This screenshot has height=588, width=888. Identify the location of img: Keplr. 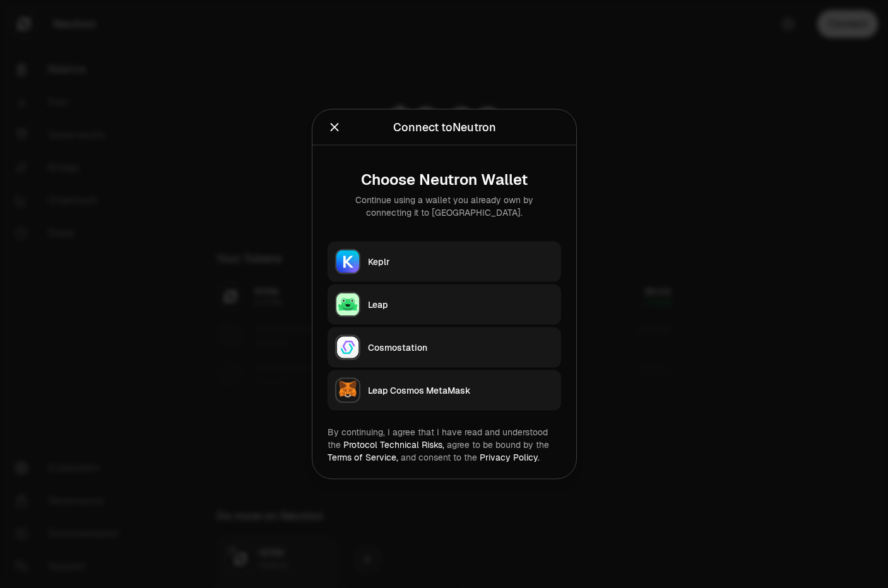
(348, 262).